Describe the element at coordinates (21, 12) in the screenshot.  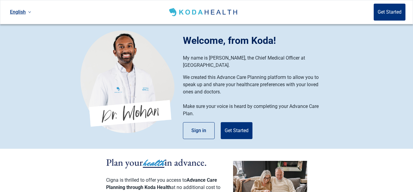
I see `a: Current language: English` at that location.